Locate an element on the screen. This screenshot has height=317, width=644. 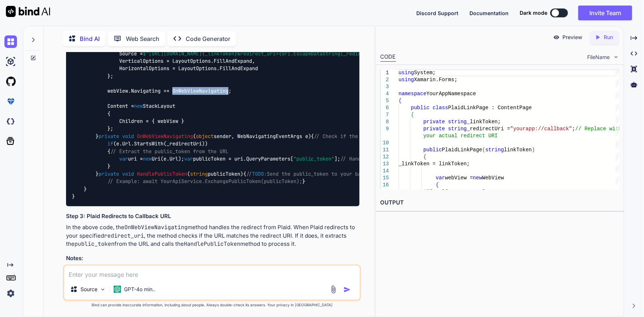
img: preview is located at coordinates (557, 37).